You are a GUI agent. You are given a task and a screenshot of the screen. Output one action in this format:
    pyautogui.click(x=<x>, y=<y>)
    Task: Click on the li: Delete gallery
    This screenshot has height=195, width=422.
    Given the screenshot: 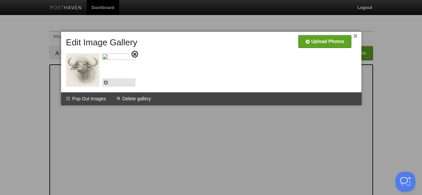 What is the action you would take?
    pyautogui.click(x=134, y=99)
    